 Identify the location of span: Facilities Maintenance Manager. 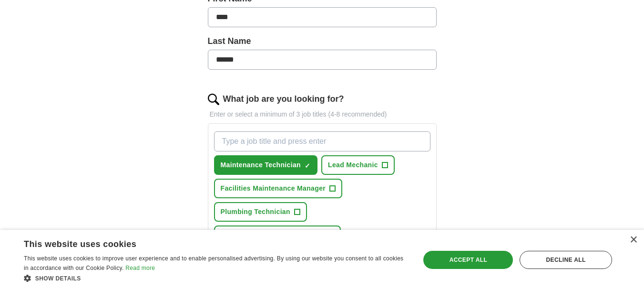
(273, 188).